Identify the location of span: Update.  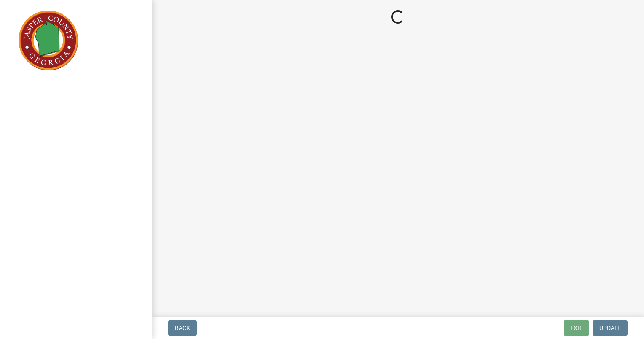
(610, 328).